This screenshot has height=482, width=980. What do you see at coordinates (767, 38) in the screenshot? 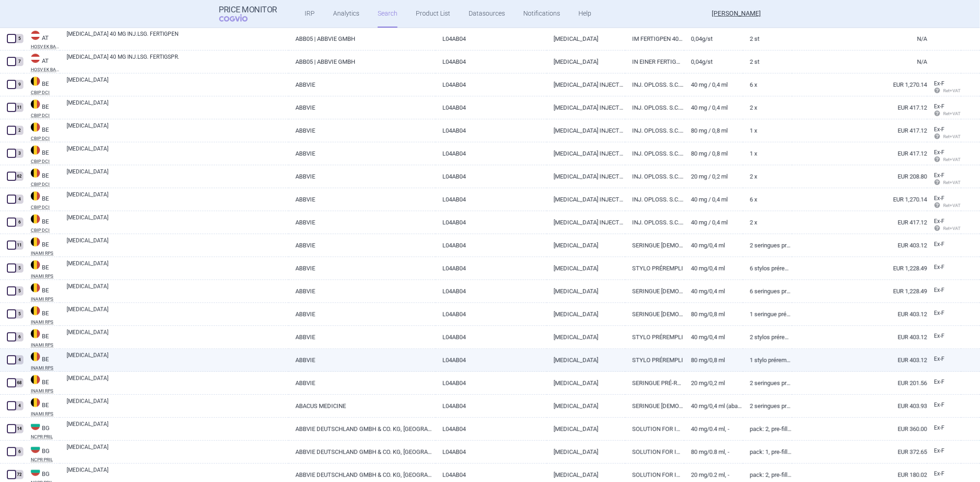
I see `a: 2 St` at bounding box center [767, 38].